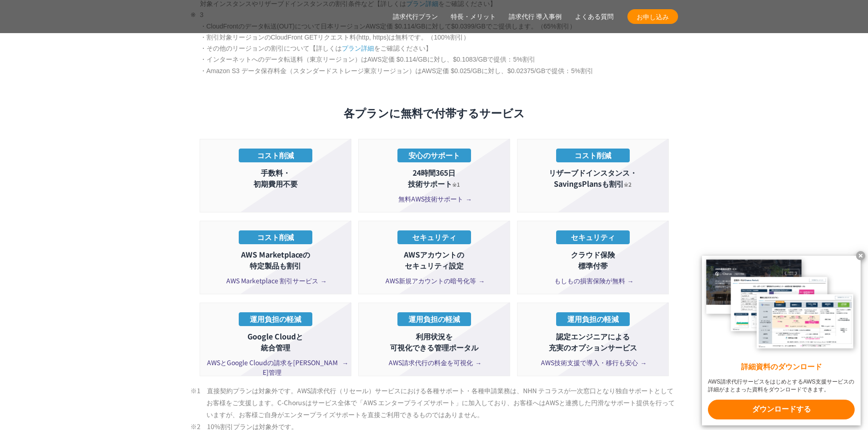  Describe the element at coordinates (593, 178) in the screenshot. I see `p: リザーブドインスタンス・ SavingsPlansも割引` at that location.